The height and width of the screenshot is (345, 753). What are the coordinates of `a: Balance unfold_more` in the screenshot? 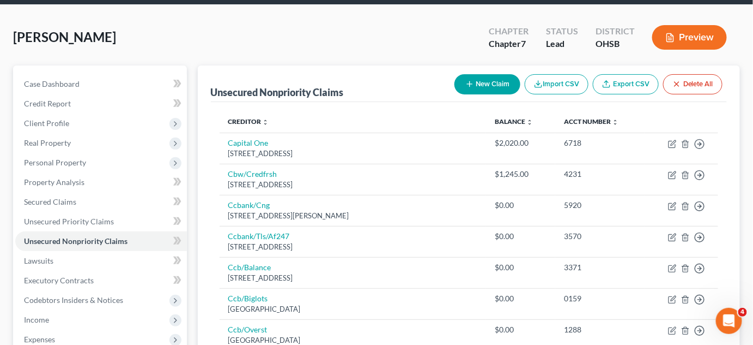 It's located at (514, 121).